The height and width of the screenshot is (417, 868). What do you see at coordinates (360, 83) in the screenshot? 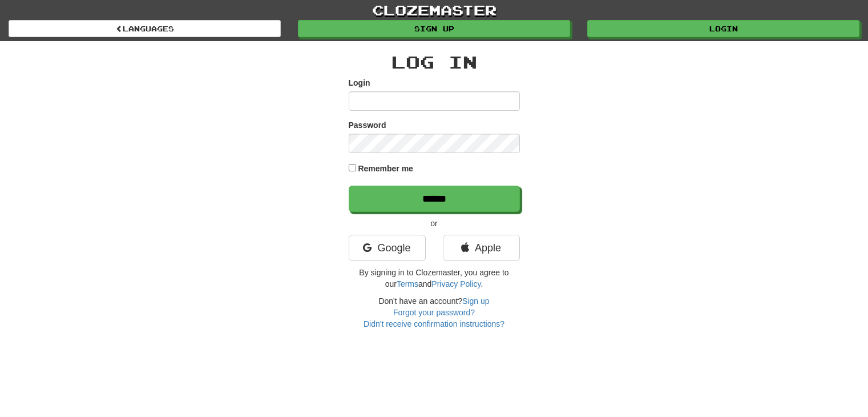
I see `label: Login` at bounding box center [360, 83].